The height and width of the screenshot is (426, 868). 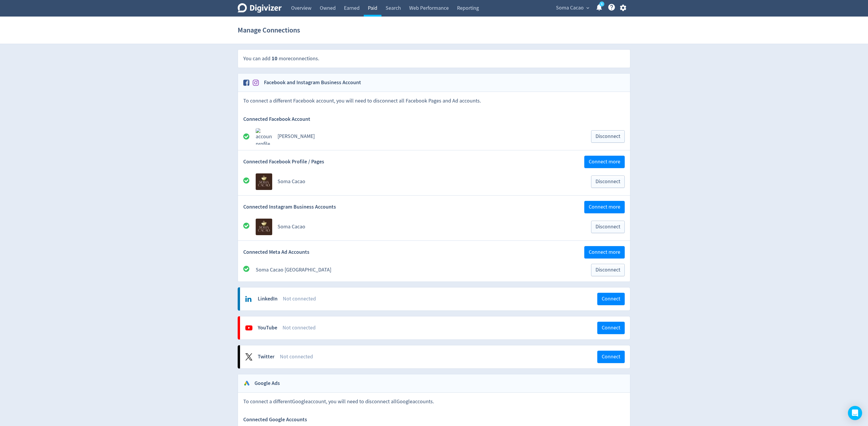 I want to click on a: TwitterNot connectedConnect, so click(x=435, y=357).